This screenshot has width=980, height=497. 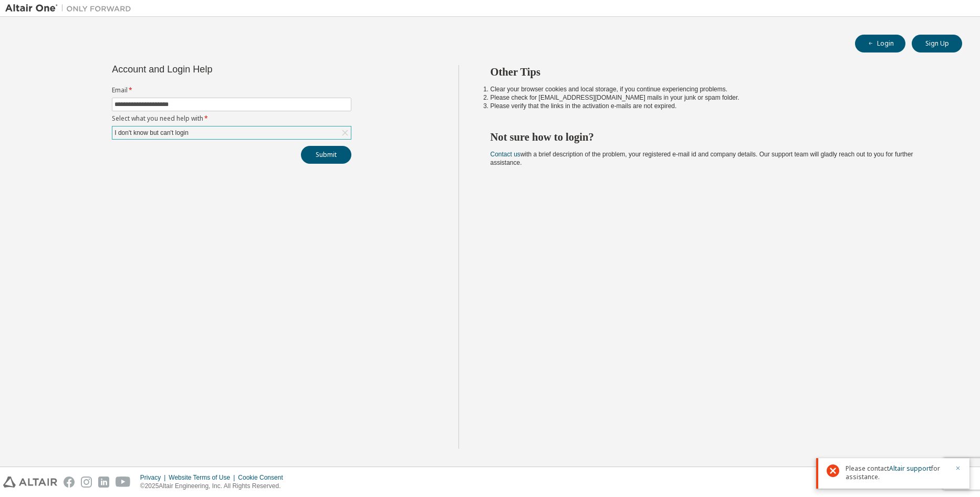 What do you see at coordinates (937, 44) in the screenshot?
I see `button: Sign Up` at bounding box center [937, 44].